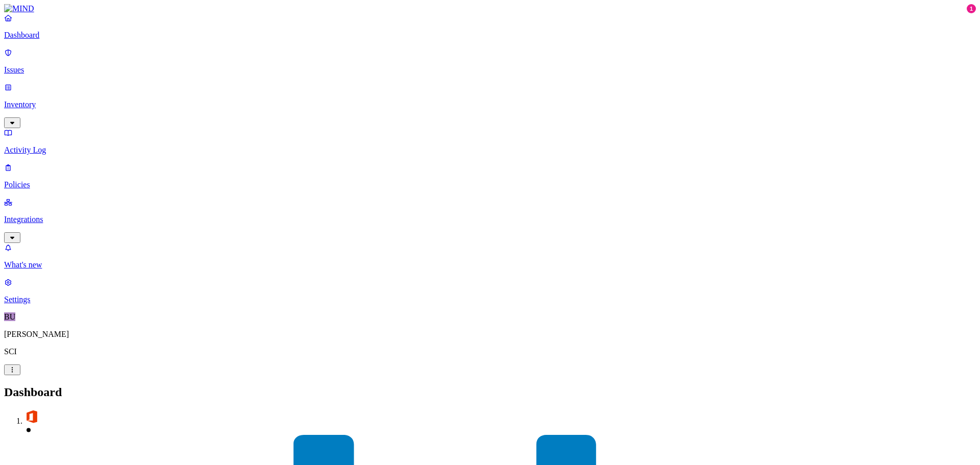 This screenshot has height=465, width=980. Describe the element at coordinates (490, 26) in the screenshot. I see `a: Dashboard` at that location.